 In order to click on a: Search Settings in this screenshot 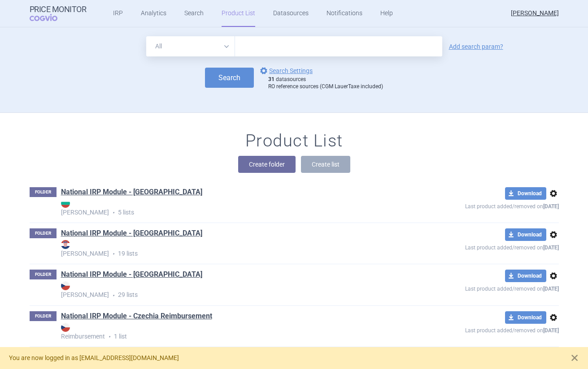, I will do `click(285, 71)`.